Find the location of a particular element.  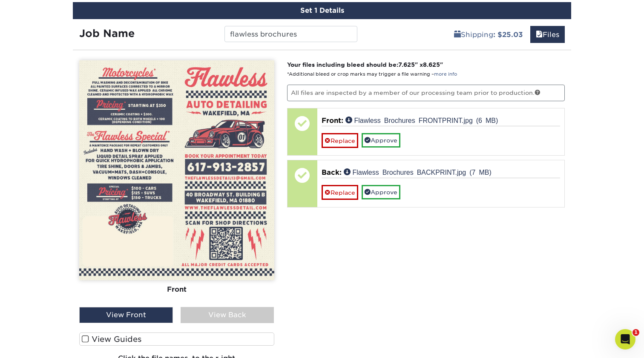

div: View Front is located at coordinates (126, 315).